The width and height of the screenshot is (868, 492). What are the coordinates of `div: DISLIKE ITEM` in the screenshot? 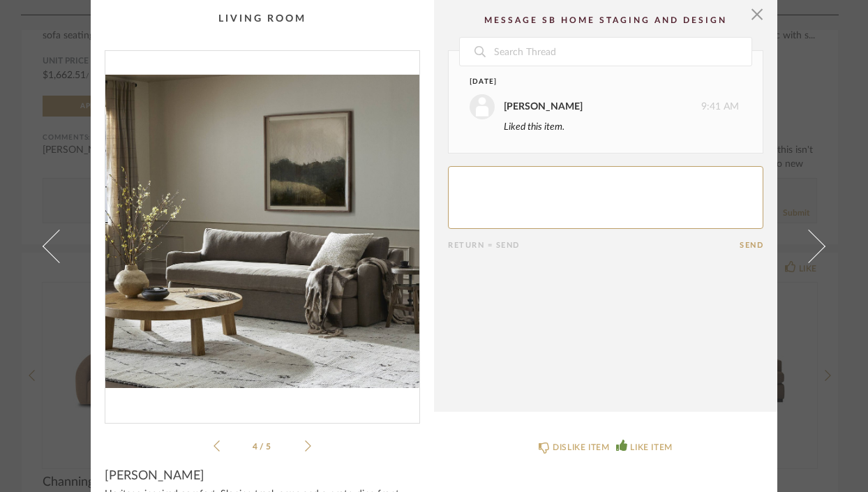 It's located at (580, 448).